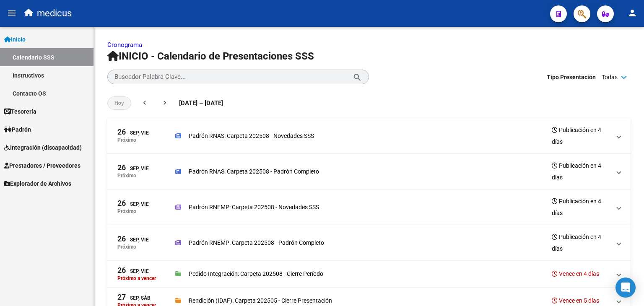 This screenshot has width=644, height=306. I want to click on div: Sep, Sáb, so click(133, 297).